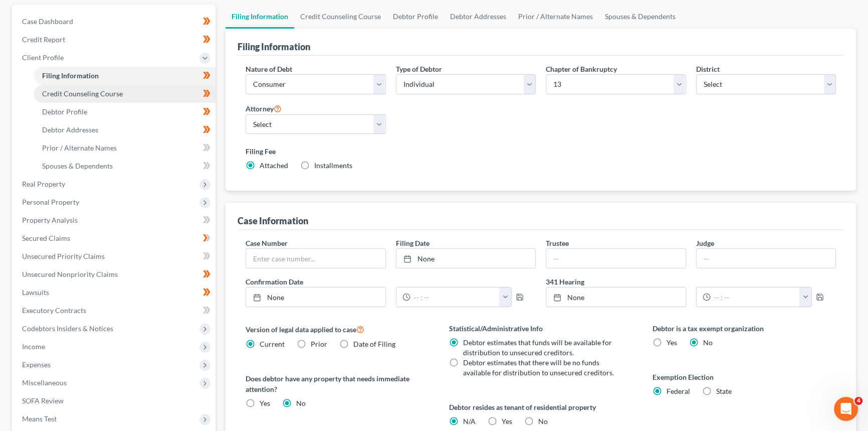 This screenshot has width=868, height=431. Describe the element at coordinates (50, 202) in the screenshot. I see `span: Personal Property` at that location.